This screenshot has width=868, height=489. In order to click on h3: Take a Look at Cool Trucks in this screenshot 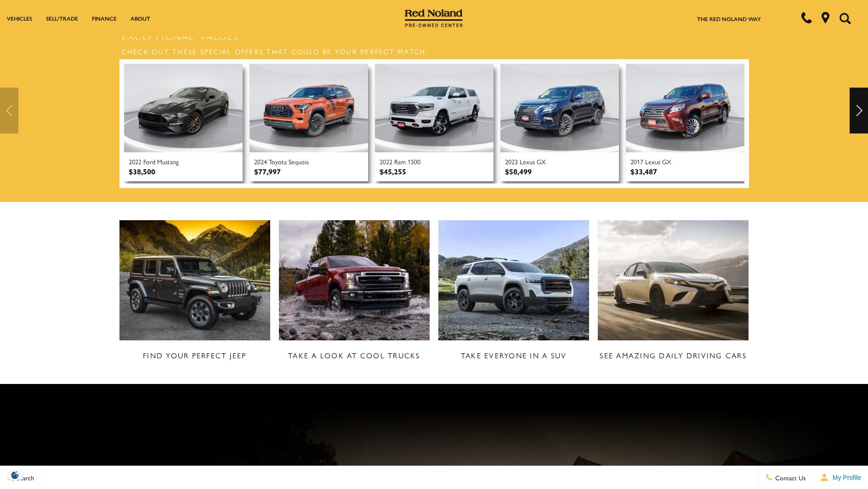, I will do `click(354, 355)`.